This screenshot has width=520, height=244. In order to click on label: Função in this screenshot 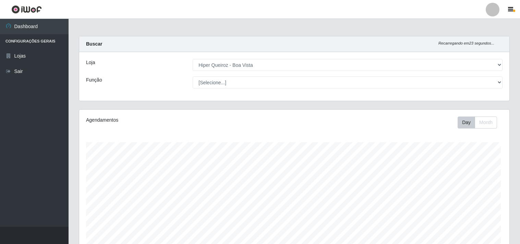, I will do `click(94, 80)`.